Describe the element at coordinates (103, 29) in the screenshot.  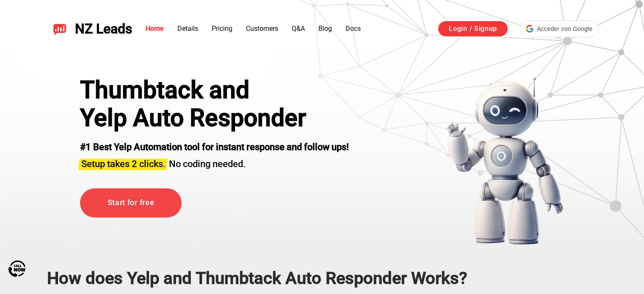
I see `span: NZ Leads` at that location.